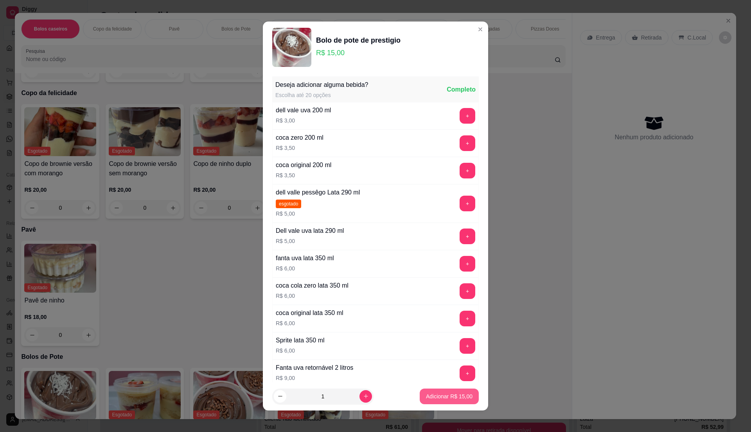 The image size is (751, 432). Describe the element at coordinates (303, 110) in the screenshot. I see `div: dell vale uva 200 ml` at that location.